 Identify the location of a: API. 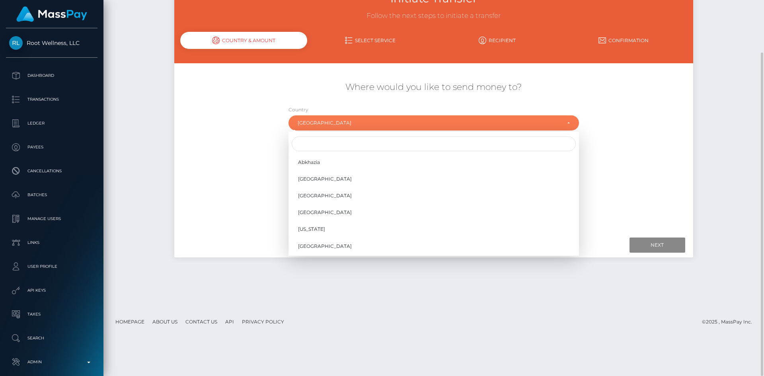
(230, 322).